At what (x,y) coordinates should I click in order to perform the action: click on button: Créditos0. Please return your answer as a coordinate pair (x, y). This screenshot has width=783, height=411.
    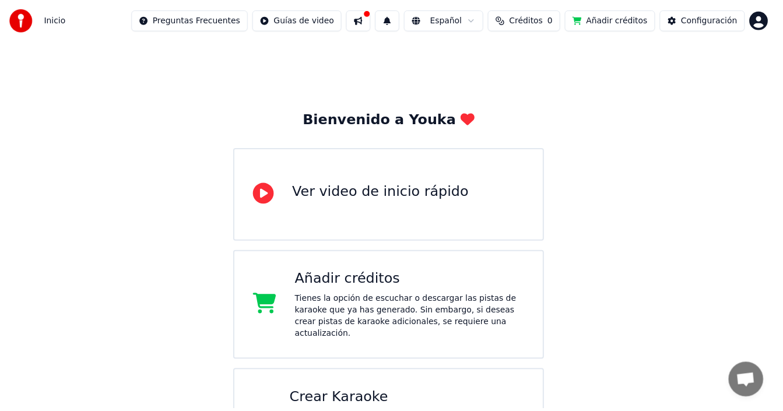
    Looking at the image, I should click on (528, 21).